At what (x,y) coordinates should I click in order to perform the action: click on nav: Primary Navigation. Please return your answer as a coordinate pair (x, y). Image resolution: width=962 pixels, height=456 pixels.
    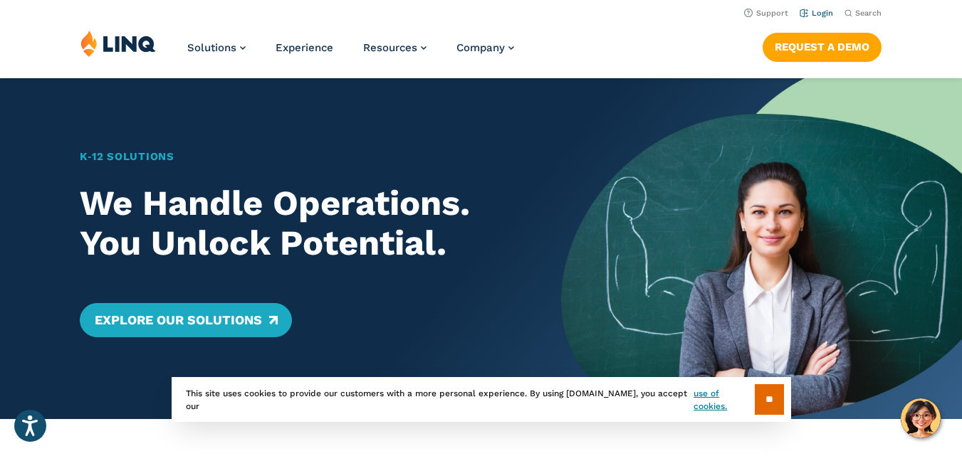
    Looking at the image, I should click on (350, 53).